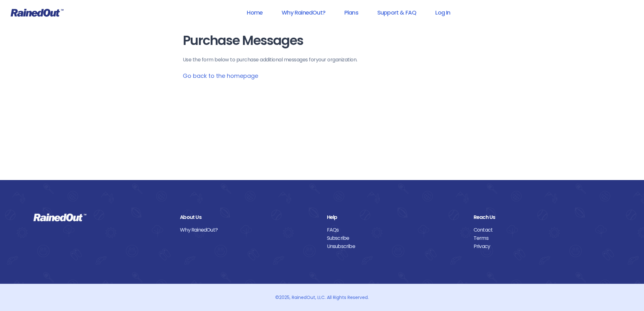  What do you see at coordinates (395, 247) in the screenshot?
I see `a: Unsubscribe` at bounding box center [395, 247].